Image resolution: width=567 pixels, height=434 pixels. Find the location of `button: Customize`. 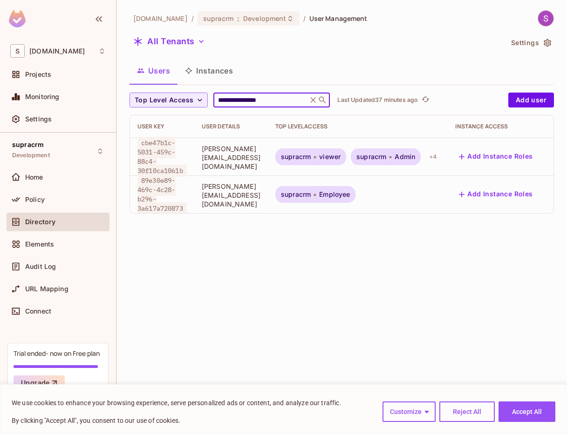

button: Customize is located at coordinates (409, 412).